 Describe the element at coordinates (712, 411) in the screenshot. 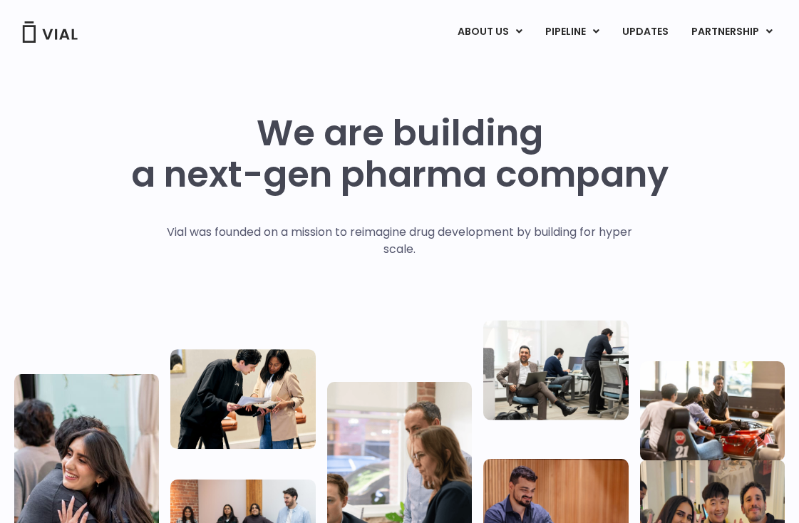

I see `img: Group of people playing whirlyball` at that location.